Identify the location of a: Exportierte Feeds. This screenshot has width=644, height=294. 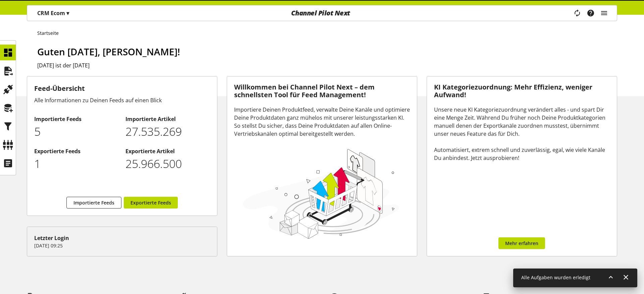
(151, 202).